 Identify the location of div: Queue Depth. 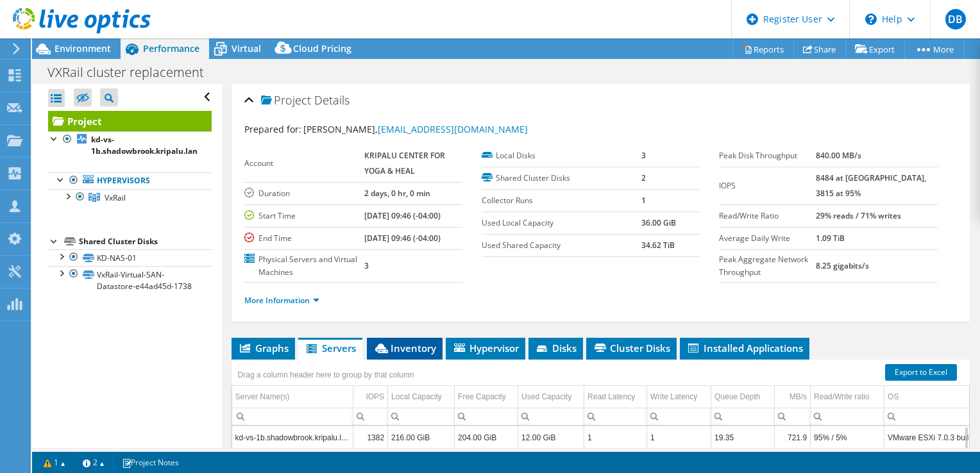
(737, 397).